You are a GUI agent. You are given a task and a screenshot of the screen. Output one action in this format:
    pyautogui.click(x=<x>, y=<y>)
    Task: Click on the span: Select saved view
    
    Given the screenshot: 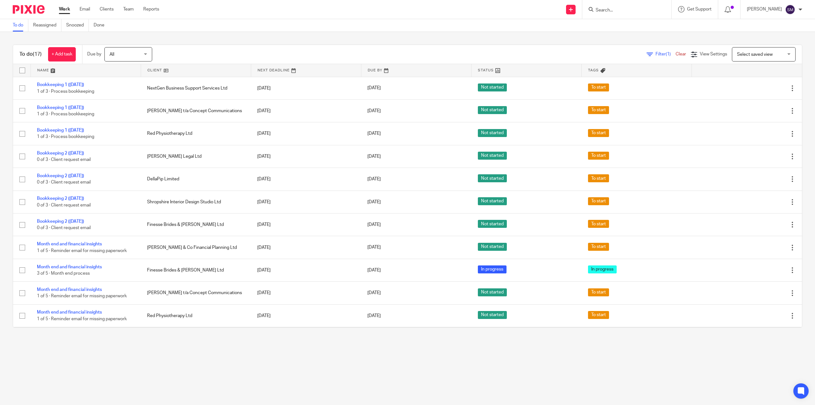 What is the action you would take?
    pyautogui.click(x=755, y=54)
    